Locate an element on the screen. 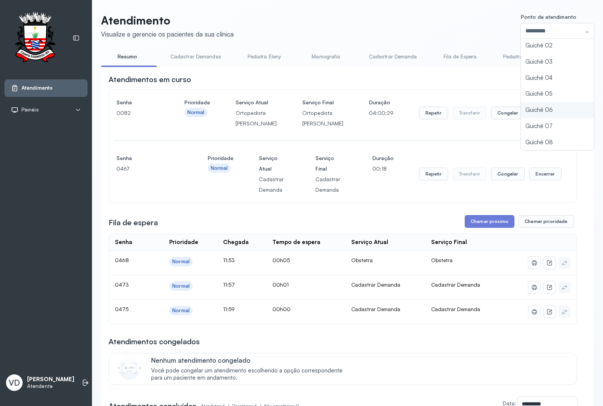 This screenshot has width=603, height=406. p: 0082 is located at coordinates (138, 113).